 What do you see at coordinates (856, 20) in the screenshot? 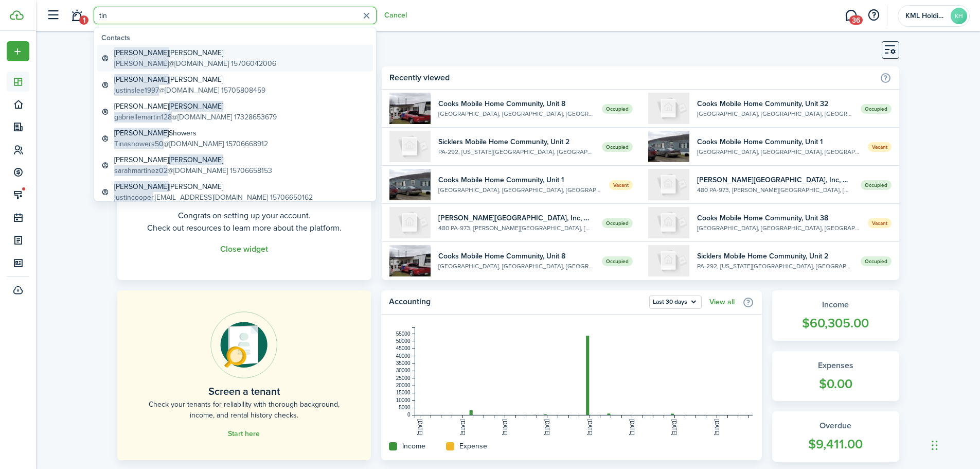
I see `span: 36` at bounding box center [856, 20].